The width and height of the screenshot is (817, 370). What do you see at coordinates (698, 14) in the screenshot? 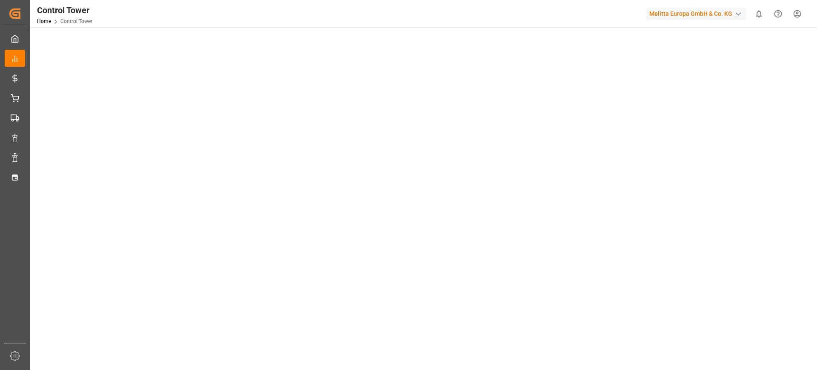
I see `button: Melitta Europa GmbH & Co. KG` at bounding box center [698, 14].